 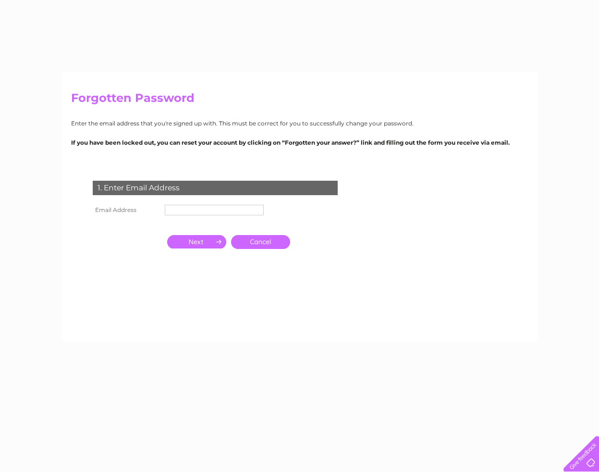 I want to click on div: 1. Enter Email Address, so click(x=215, y=188).